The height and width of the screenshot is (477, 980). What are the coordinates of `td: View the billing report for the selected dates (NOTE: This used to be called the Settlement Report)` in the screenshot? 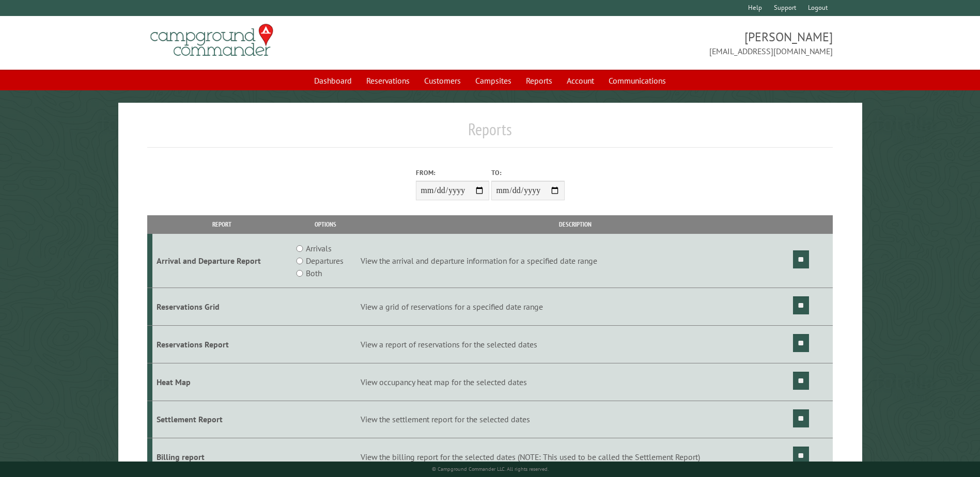 It's located at (575, 457).